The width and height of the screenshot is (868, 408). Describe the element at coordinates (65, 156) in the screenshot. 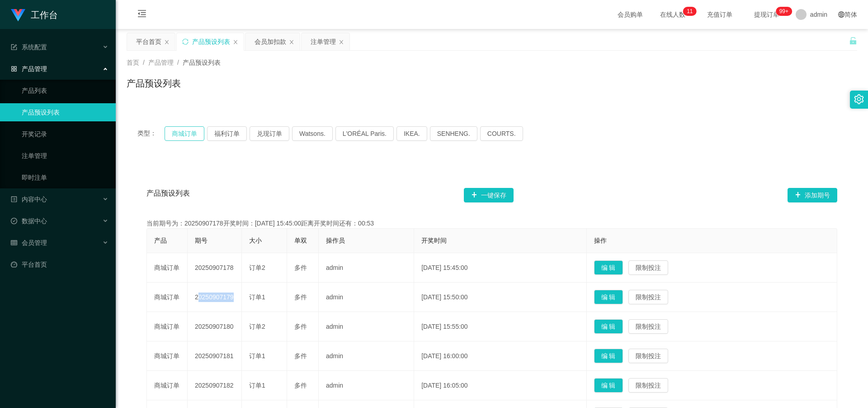

I see `a: 注单管理` at that location.